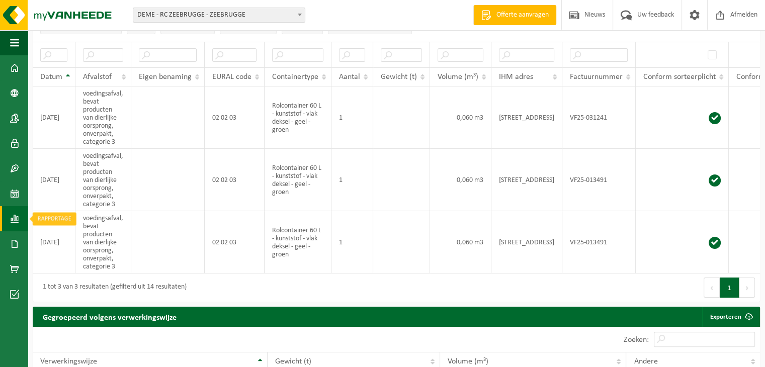 This screenshot has height=367, width=765. What do you see at coordinates (680, 77) in the screenshot?
I see `span: Conform sorteerplicht` at bounding box center [680, 77].